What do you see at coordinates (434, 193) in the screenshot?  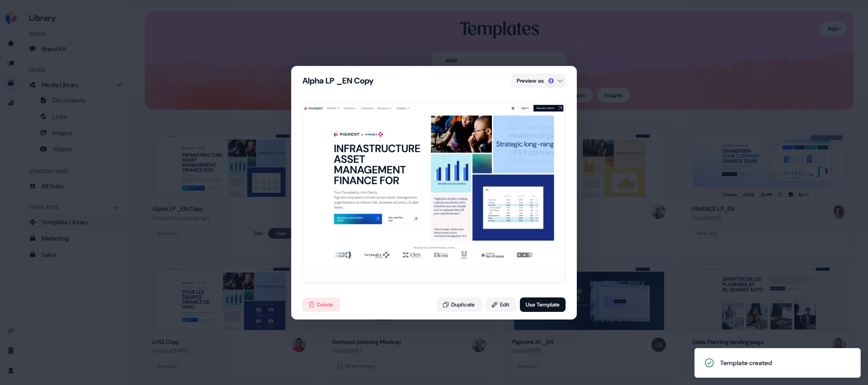 I see `img: Alpha LP _EN Copy` at bounding box center [434, 193].